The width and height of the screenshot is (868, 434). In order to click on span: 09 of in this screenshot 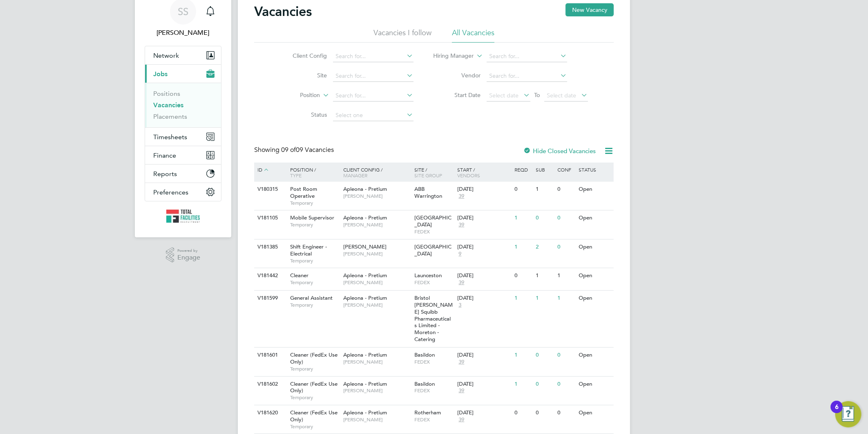, I will do `click(288, 150)`.